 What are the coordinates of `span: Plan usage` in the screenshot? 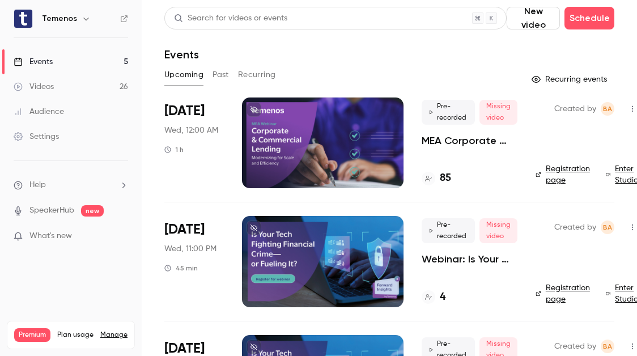 It's located at (75, 335).